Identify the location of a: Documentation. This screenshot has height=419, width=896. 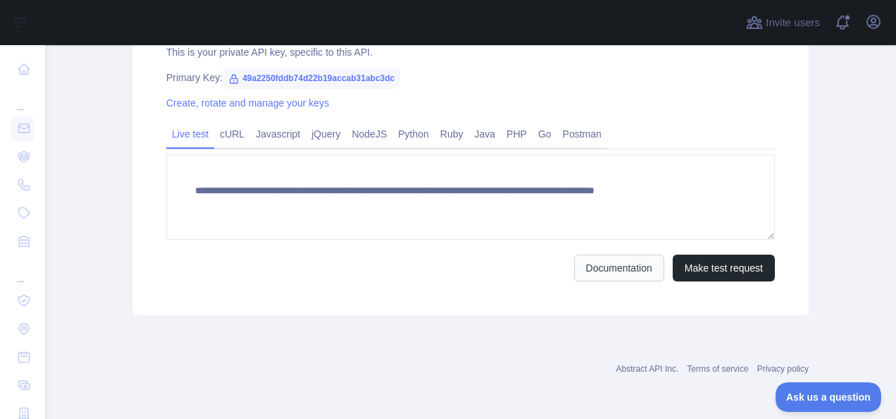
(619, 268).